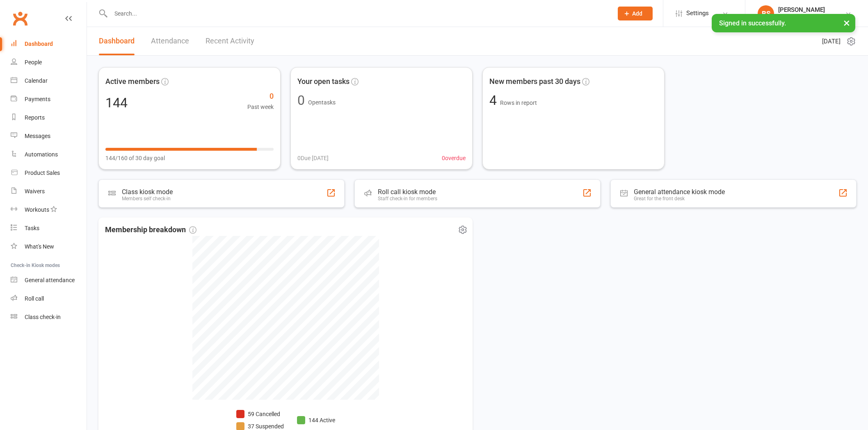 The height and width of the screenshot is (430, 868). I want to click on div: Product Sales, so click(42, 173).